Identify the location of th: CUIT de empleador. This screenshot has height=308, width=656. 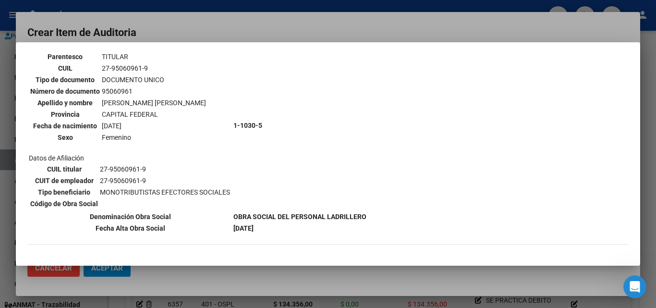
(64, 181).